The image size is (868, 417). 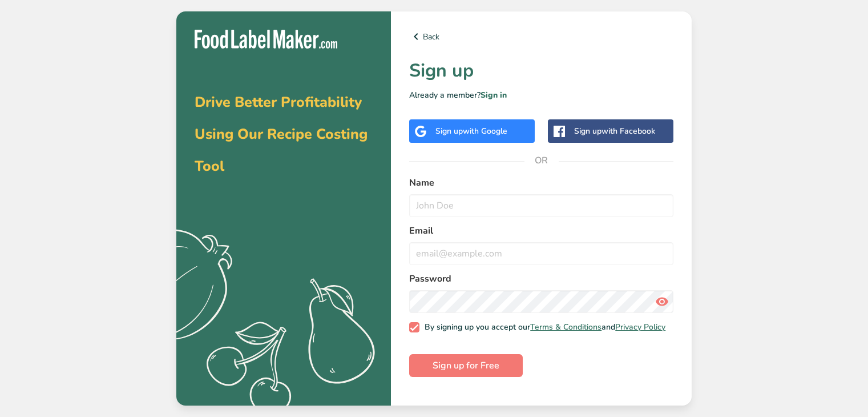 I want to click on h1: Sign up, so click(x=541, y=71).